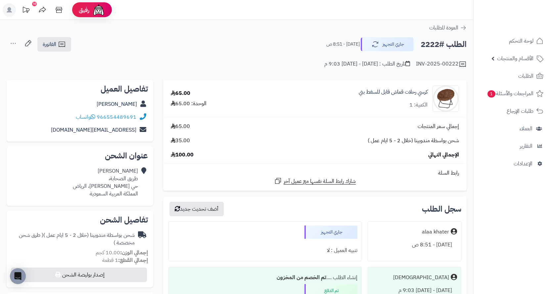 This screenshot has height=294, width=551. Describe the element at coordinates (116, 117) in the screenshot. I see `a: 966554489691` at that location.